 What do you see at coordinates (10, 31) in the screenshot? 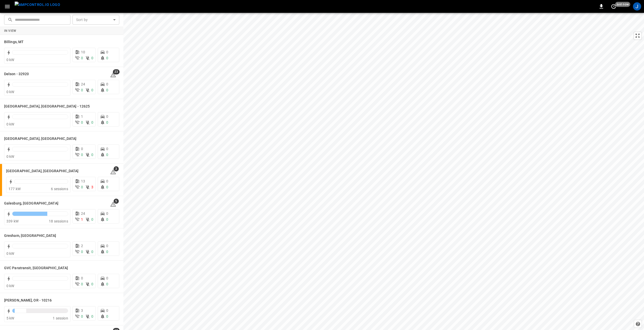
I see `strong: In View` at bounding box center [10, 31].